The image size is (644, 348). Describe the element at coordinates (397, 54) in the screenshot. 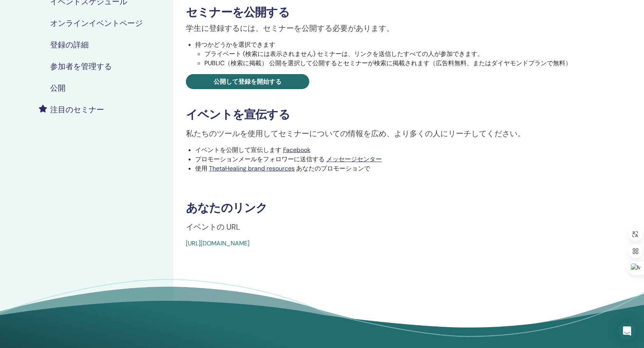

I see `li: プライベート (検索には表示されません) セミナーは、リンクを送信したすべての人が参加できます。` at that location.